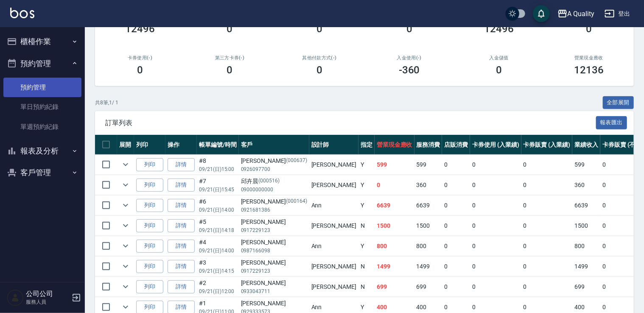 The image size is (644, 313). What do you see at coordinates (42, 87) in the screenshot?
I see `a: 預約管理` at bounding box center [42, 87].